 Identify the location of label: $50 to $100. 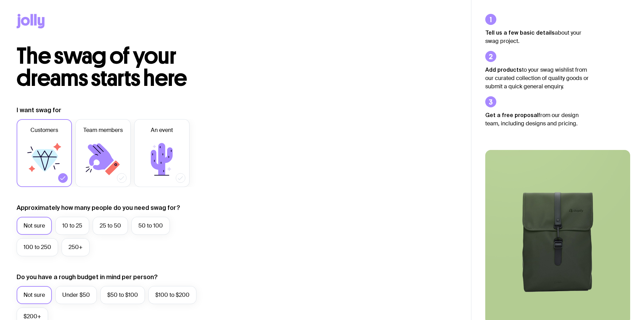
(122, 295).